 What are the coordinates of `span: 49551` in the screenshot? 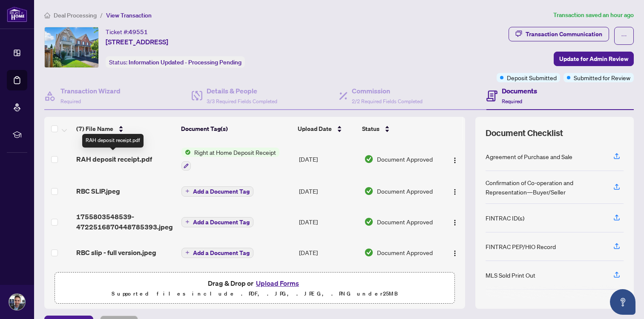 It's located at (138, 32).